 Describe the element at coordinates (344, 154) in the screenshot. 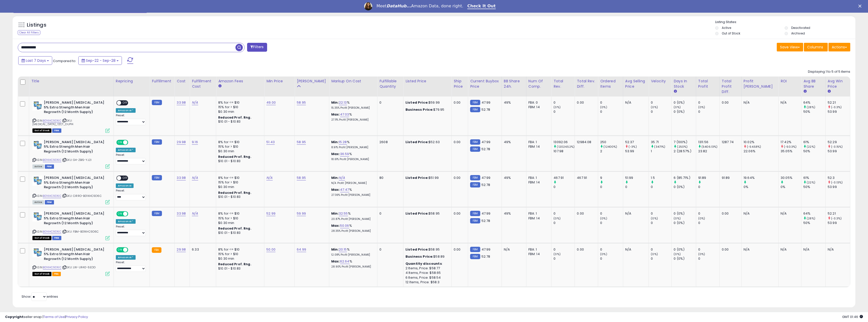

I see `a: 36.59` at that location.